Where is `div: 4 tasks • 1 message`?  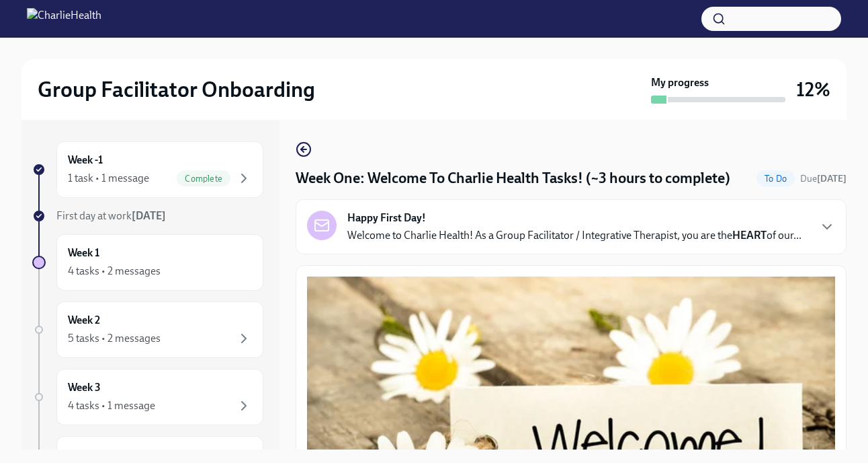
div: 4 tasks • 1 message is located at coordinates (111, 406).